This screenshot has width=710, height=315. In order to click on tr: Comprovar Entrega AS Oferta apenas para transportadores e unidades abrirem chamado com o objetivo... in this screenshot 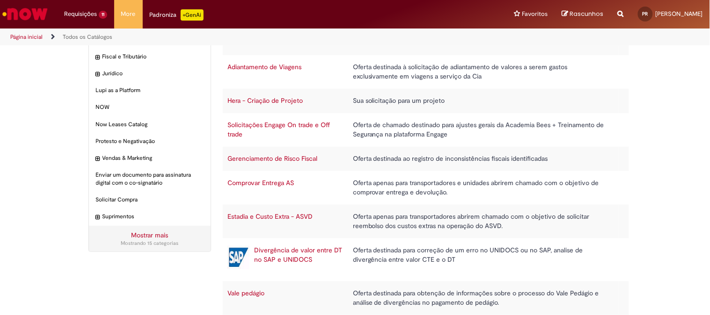, I will do `click(426, 188)`.